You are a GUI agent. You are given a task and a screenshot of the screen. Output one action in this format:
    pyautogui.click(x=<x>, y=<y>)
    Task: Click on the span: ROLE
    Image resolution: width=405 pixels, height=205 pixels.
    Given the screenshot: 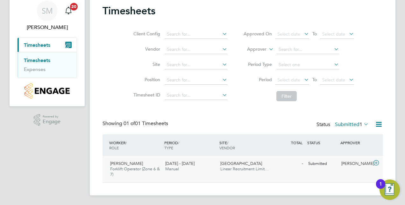 What is the action you would take?
    pyautogui.click(x=114, y=148)
    